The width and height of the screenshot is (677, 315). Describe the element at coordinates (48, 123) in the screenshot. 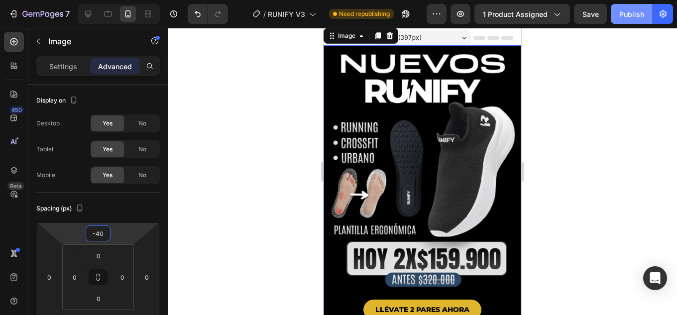

I see `div: Desktop` at that location.